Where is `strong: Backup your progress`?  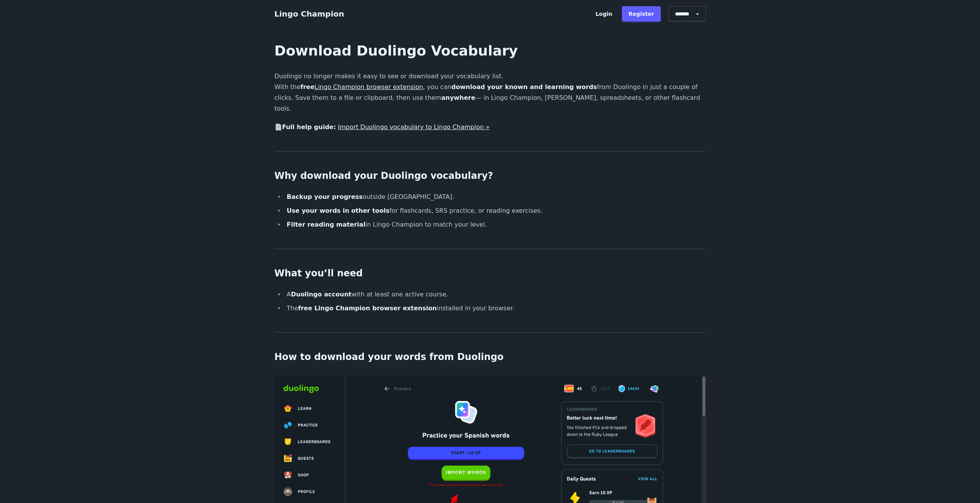
strong: Backup your progress is located at coordinates (324, 197).